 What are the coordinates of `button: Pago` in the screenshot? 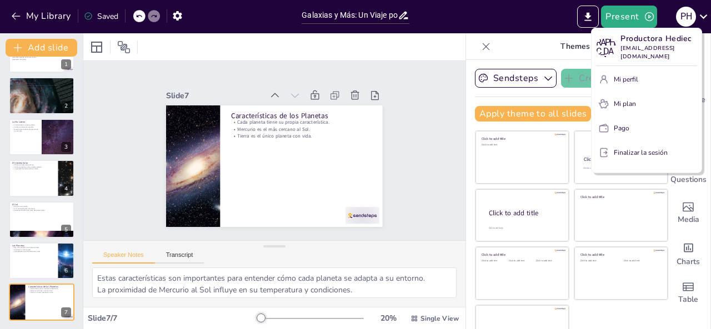 It's located at (646, 128).